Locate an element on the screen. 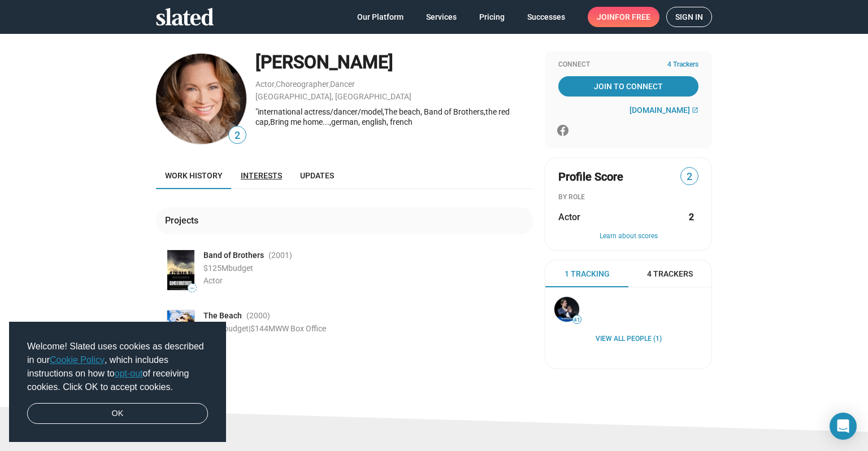 Image resolution: width=868 pixels, height=451 pixels. a: Sign in is located at coordinates (689, 17).